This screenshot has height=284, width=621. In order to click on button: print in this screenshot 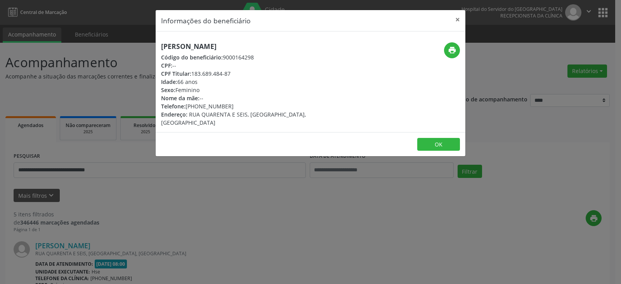, I will do `click(452, 50)`.